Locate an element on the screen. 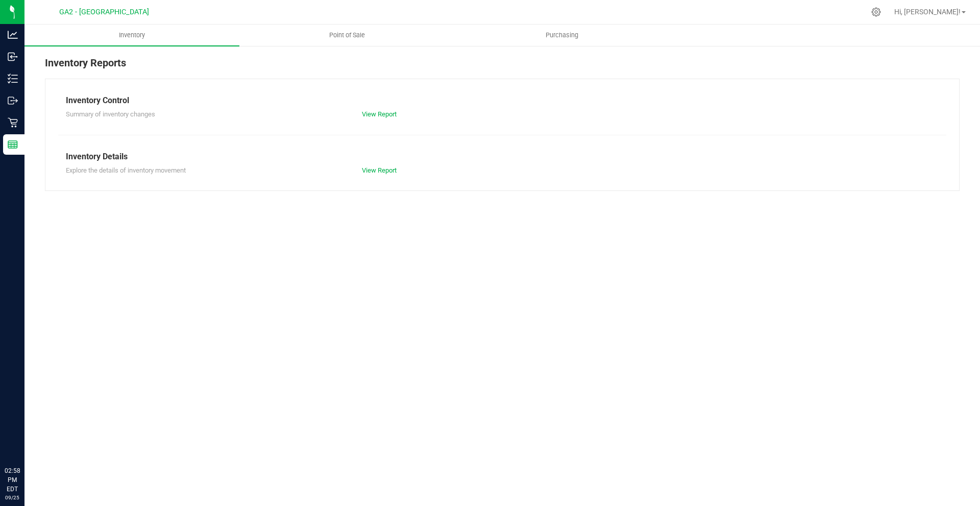 The image size is (980, 506). p: 02:58 PM EDT is located at coordinates (12, 480).